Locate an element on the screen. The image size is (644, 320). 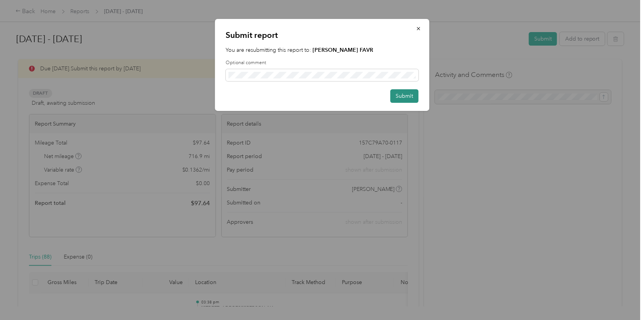
label: Optional comment is located at coordinates (322, 63).